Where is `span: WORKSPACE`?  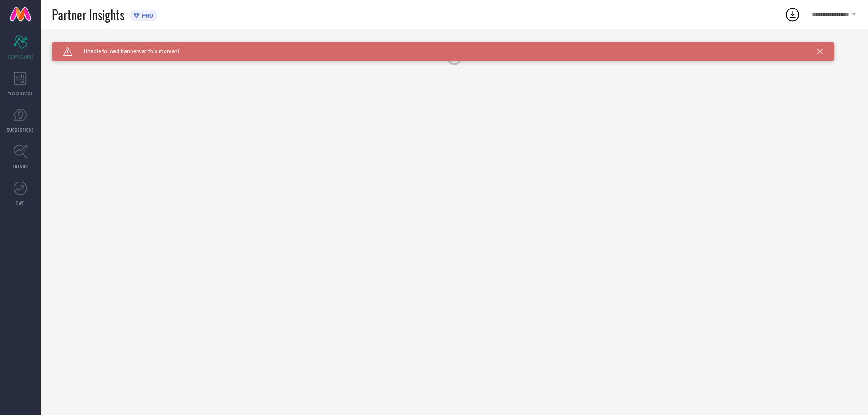
span: WORKSPACE is located at coordinates (20, 93).